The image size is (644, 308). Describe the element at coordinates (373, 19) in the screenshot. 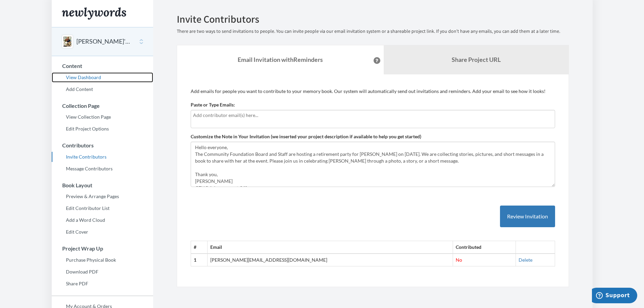

I see `h2: Invite Contributors` at that location.